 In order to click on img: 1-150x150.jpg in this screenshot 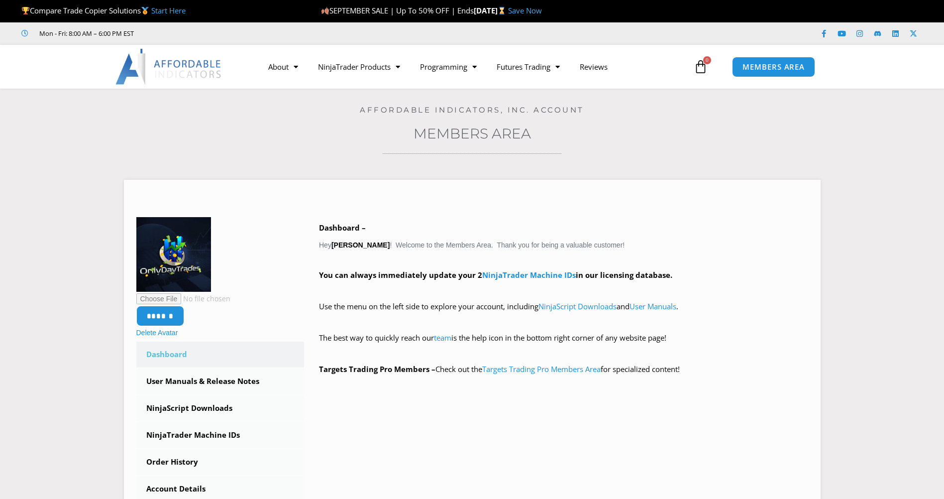, I will do `click(174, 254)`.